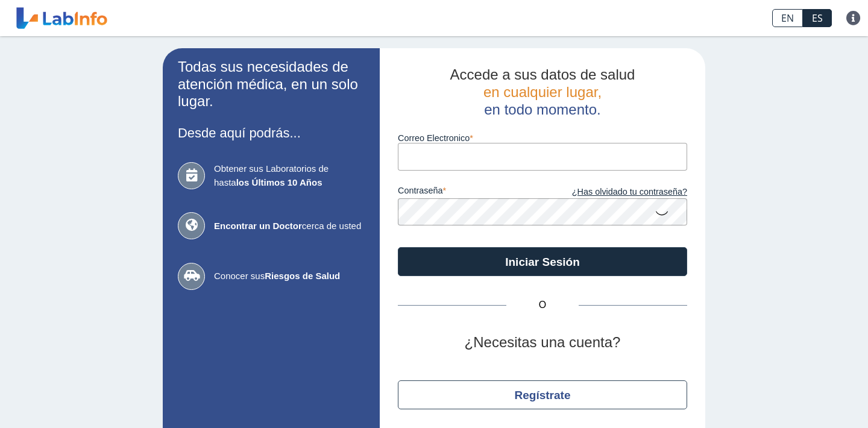 This screenshot has height=428, width=868. Describe the element at coordinates (302, 276) in the screenshot. I see `b: Riesgos de Salud` at that location.